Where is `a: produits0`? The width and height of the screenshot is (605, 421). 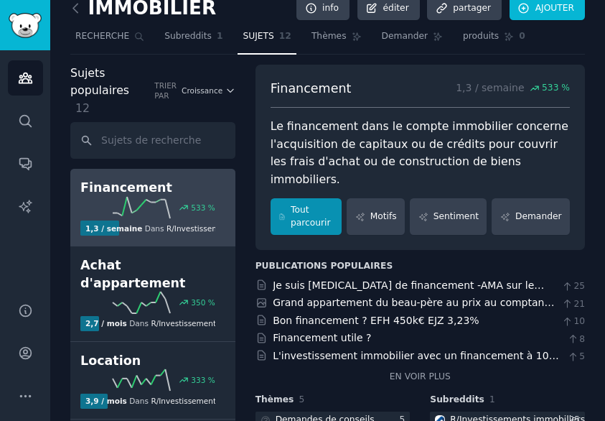 a: produits0 is located at coordinates (494, 39).